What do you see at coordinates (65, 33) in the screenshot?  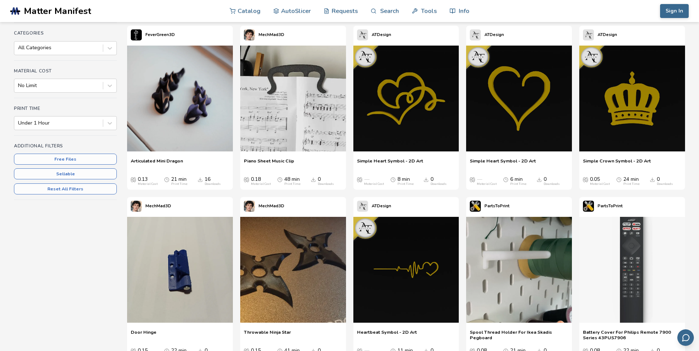 I see `h4: Categories` at bounding box center [65, 33].